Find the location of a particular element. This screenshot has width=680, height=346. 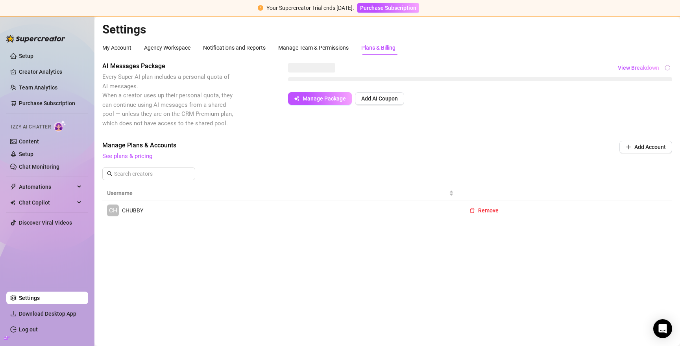

div: Plans & Billing is located at coordinates (378, 48).